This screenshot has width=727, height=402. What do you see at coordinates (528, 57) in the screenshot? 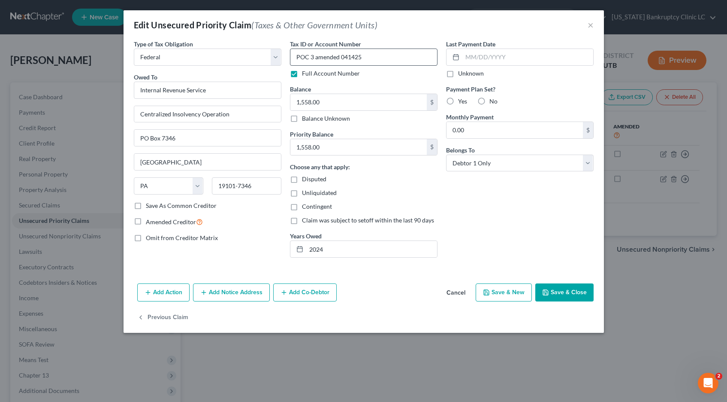
I see `input: MM/DD/YYYY` at bounding box center [528, 57].